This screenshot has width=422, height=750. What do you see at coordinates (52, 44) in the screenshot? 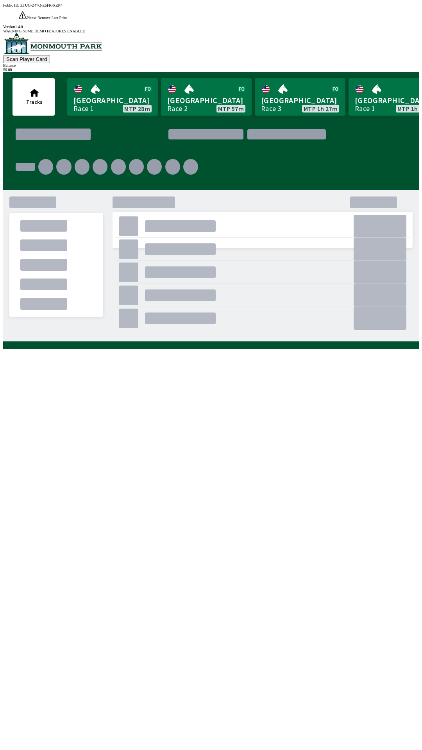
I see `img: venue logo` at bounding box center [52, 44].